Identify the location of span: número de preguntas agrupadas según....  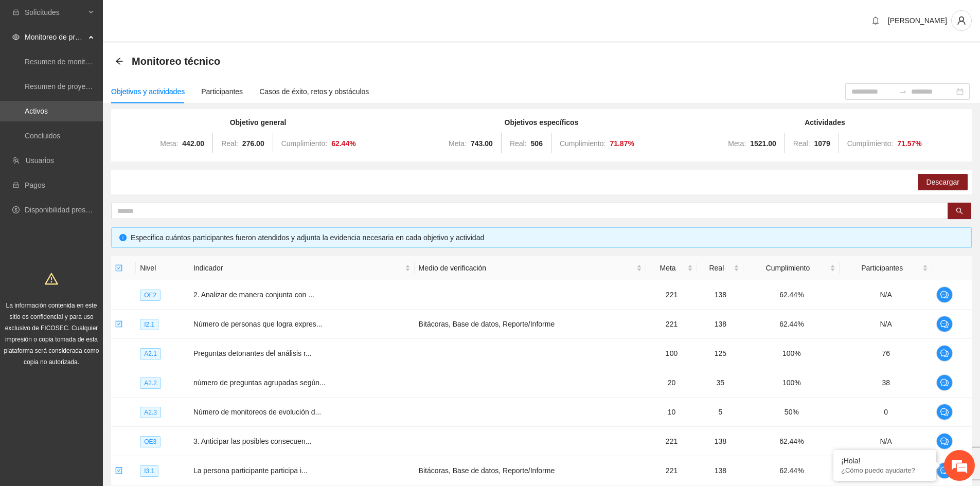
(259, 383).